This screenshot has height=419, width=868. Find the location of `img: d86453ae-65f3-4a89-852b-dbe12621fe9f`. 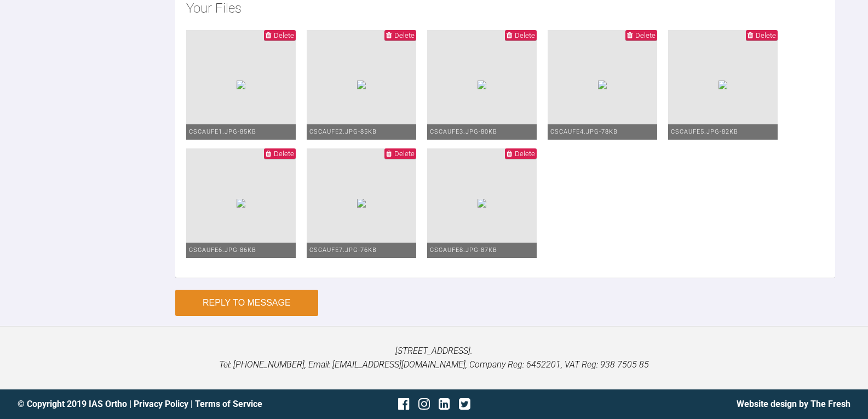

img: d86453ae-65f3-4a89-852b-dbe12621fe9f is located at coordinates (602, 85).